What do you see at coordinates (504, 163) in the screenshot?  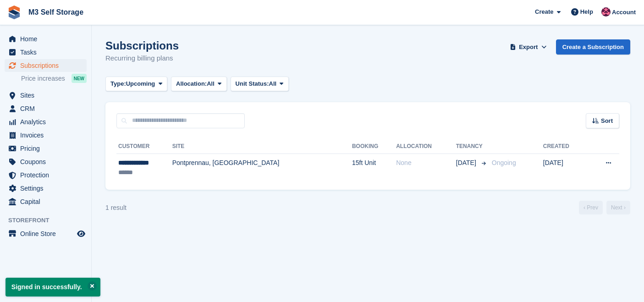 I see `span: Ongoing` at bounding box center [504, 163].